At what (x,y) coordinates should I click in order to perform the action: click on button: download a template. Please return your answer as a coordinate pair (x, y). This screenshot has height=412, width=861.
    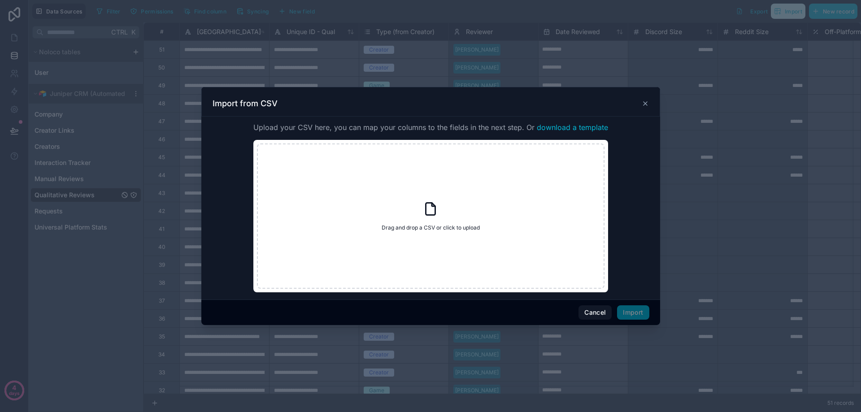
    Looking at the image, I should click on (572, 127).